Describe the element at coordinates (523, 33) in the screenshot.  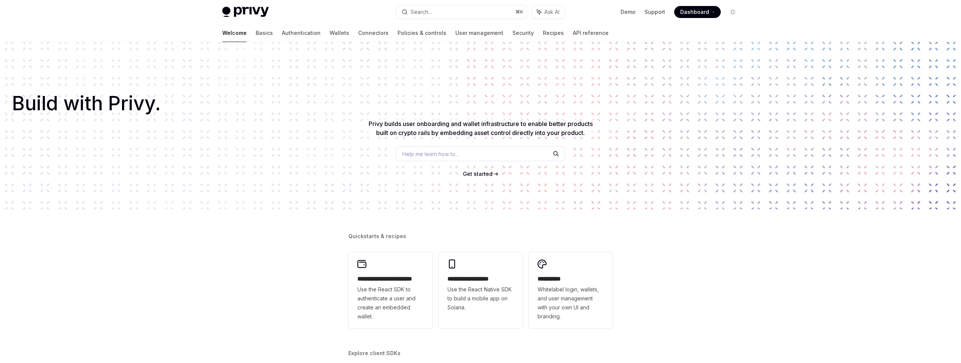
I see `a: Security` at that location.